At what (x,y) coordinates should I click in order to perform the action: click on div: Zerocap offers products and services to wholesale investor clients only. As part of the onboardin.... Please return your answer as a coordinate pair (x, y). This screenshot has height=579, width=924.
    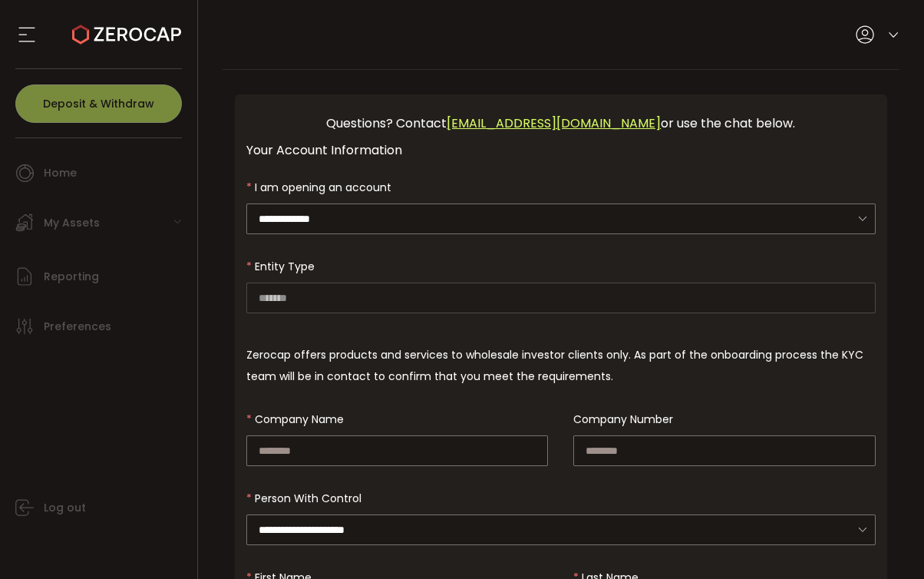
    Looking at the image, I should click on (561, 365).